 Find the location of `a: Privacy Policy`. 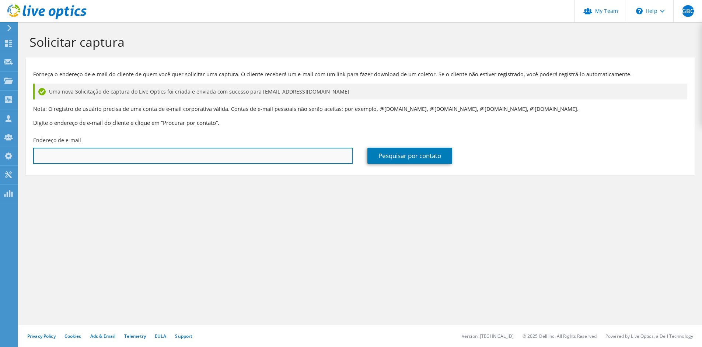

a: Privacy Policy is located at coordinates (41, 336).